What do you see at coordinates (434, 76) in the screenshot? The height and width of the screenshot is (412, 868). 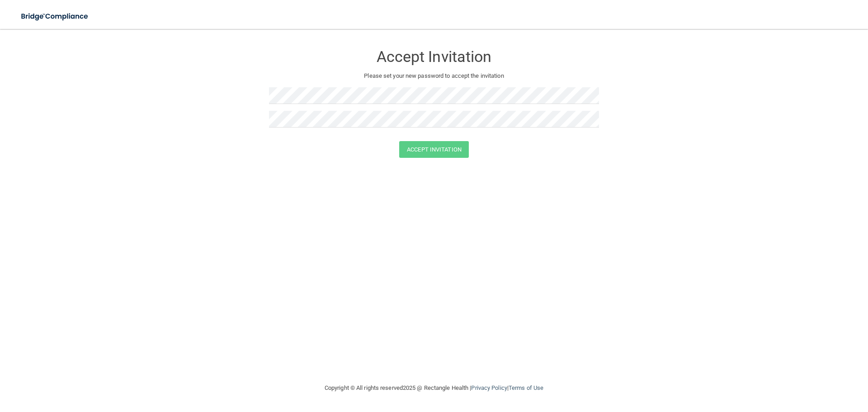 I see `p: Please set your new password to accept the invitation` at bounding box center [434, 76].